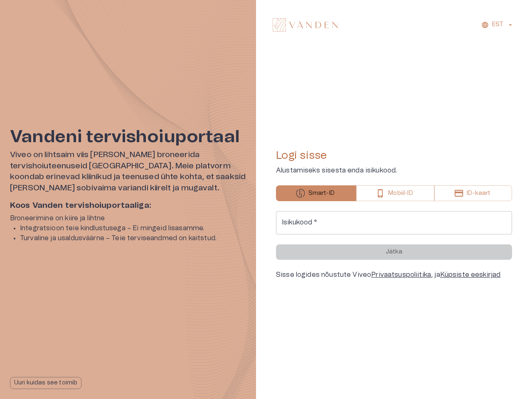 This screenshot has height=399, width=532. What do you see at coordinates (401, 275) in the screenshot?
I see `a: Privaatsuspoliitika` at bounding box center [401, 275].